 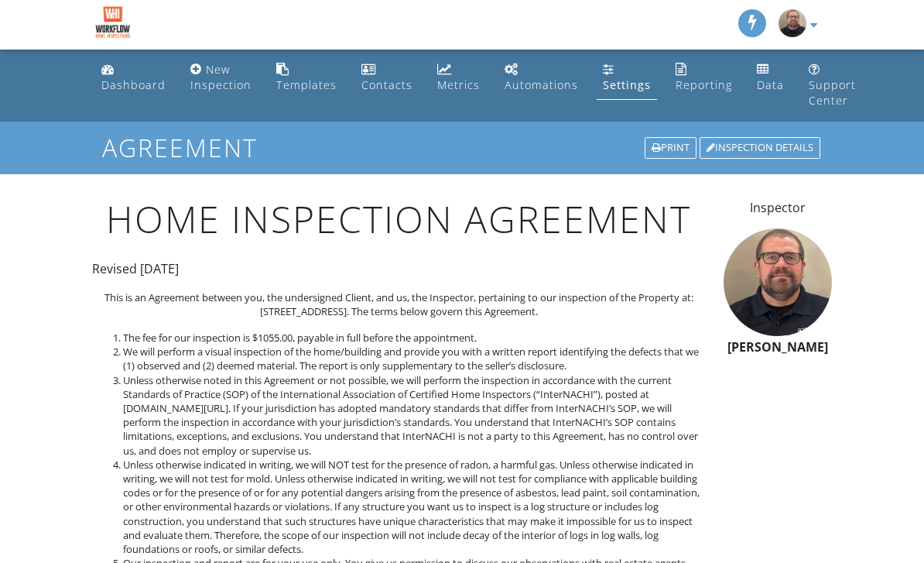 I want to click on li: We will perform a visual inspection of the home/building and provide you with a written report id..., so click(x=414, y=359).